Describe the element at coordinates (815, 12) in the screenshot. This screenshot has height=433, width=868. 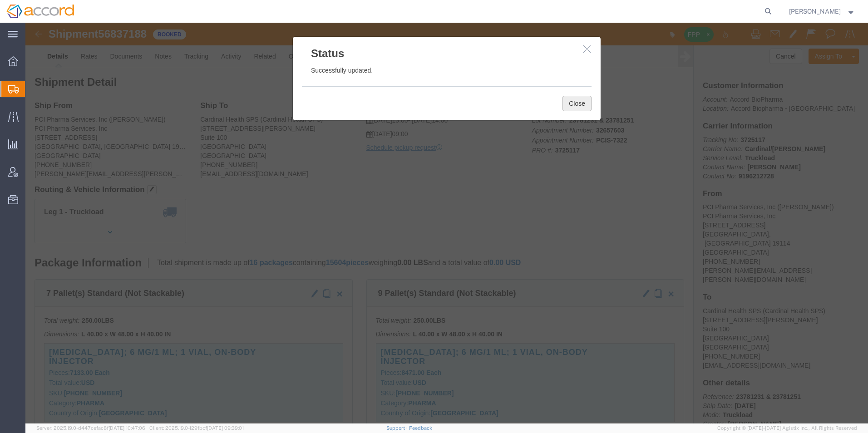
I see `span: Lauren Pederson` at that location.